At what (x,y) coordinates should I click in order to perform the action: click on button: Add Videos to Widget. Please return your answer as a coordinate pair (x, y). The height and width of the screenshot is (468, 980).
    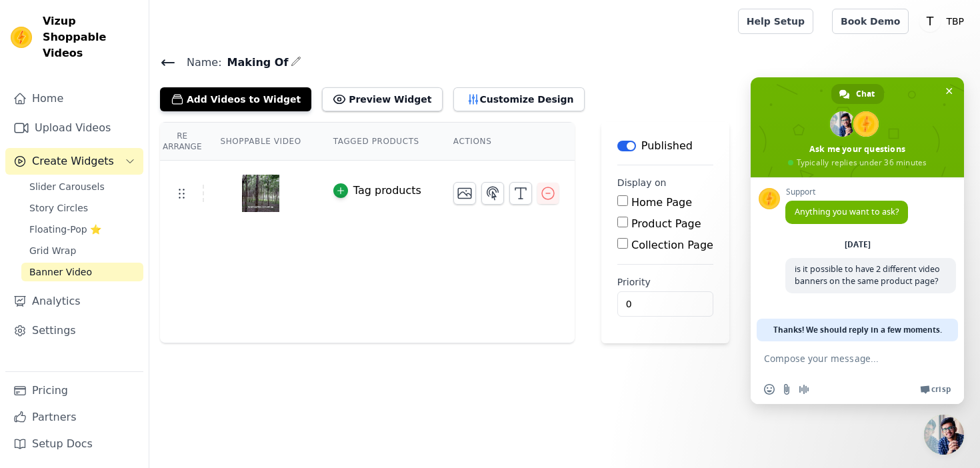
    Looking at the image, I should click on (235, 99).